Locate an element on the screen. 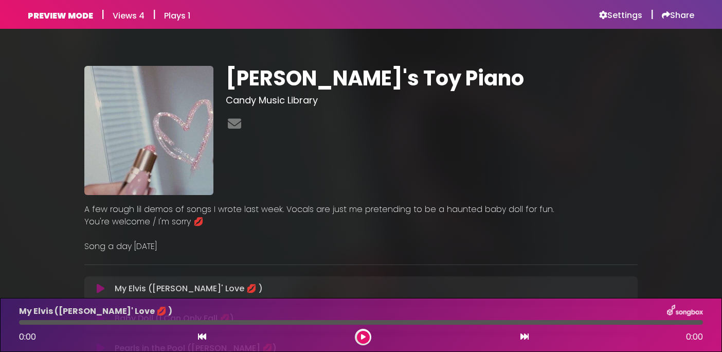 The width and height of the screenshot is (722, 352). h6: Settings is located at coordinates (620, 15).